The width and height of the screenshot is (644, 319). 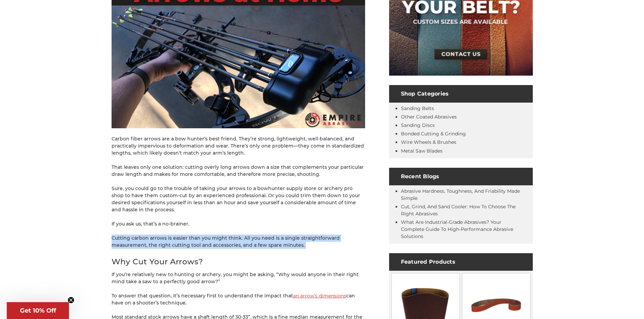 I want to click on a: Wire Wheels & Brushes, so click(x=429, y=142).